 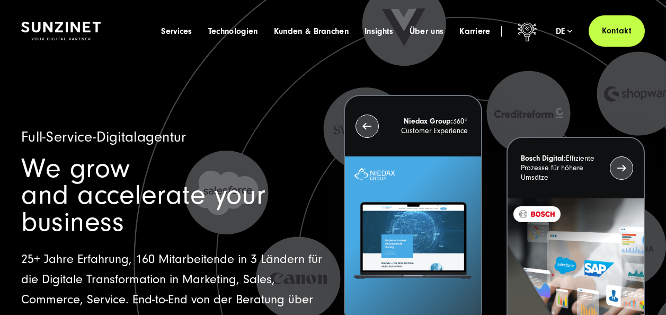 I want to click on img: SUNZINET Full Service Digital Agentur, so click(x=61, y=31).